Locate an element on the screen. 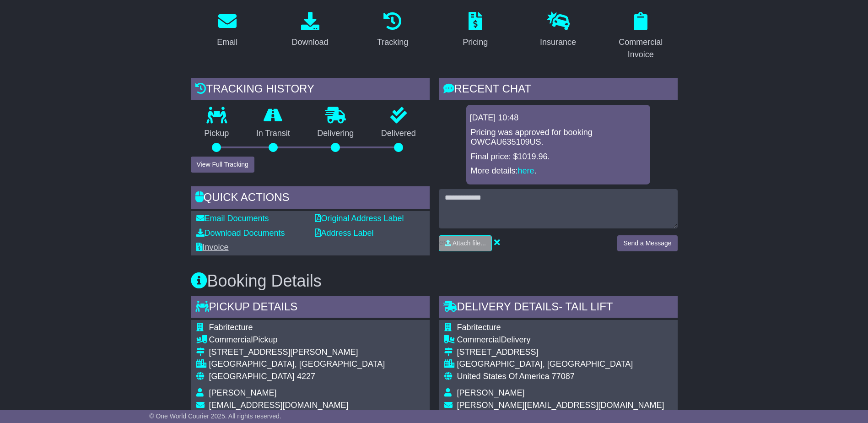 Image resolution: width=868 pixels, height=423 pixels. a: here is located at coordinates (527, 170).